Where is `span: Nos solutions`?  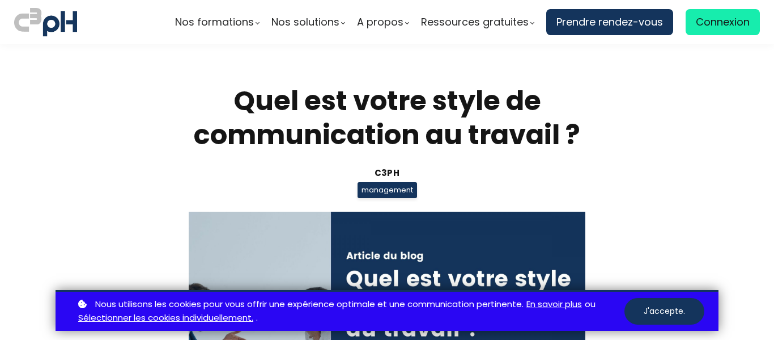
span: Nos solutions is located at coordinates (306, 22).